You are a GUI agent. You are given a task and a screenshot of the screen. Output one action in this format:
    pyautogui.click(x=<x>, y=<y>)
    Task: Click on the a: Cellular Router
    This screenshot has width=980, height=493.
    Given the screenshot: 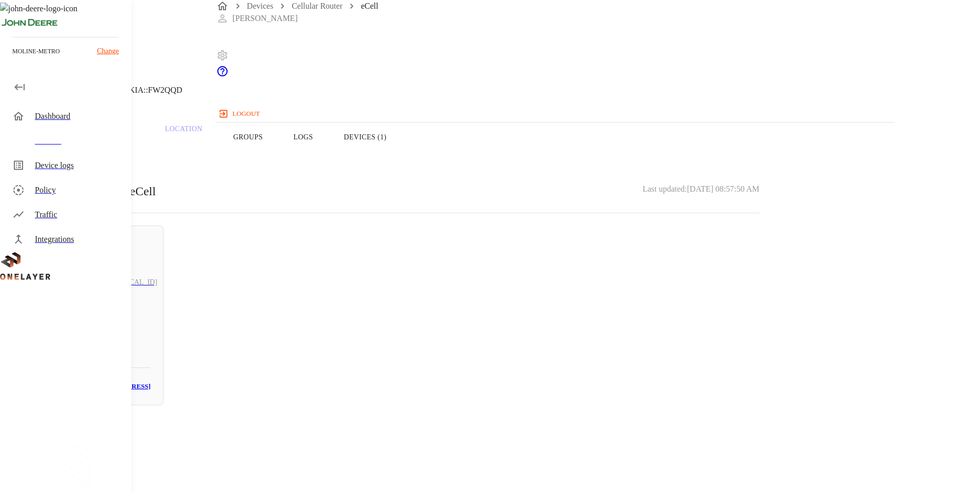 What is the action you would take?
    pyautogui.click(x=317, y=6)
    